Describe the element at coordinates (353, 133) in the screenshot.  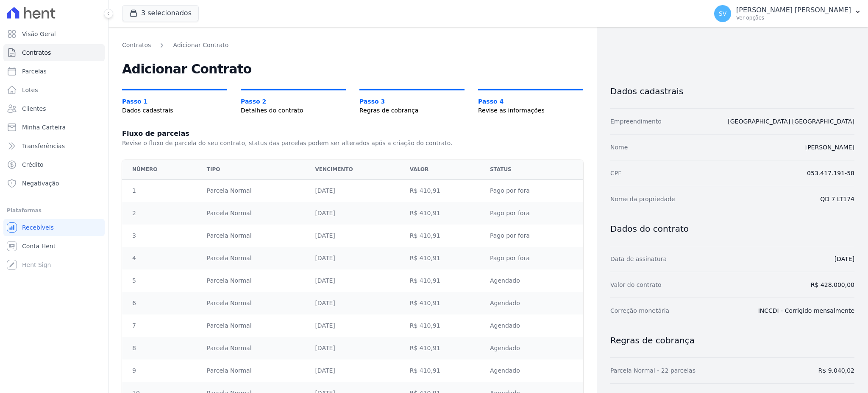
I see `h1: Fluxo de parcelas` at that location.